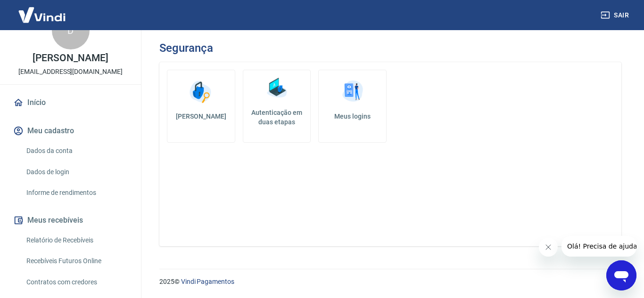 The image size is (644, 298). Describe the element at coordinates (277, 117) in the screenshot. I see `h5: Autenticação em duas etapas` at that location.